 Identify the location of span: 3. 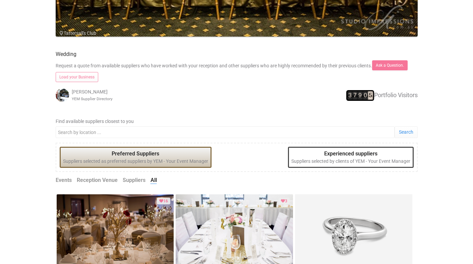
(351, 96).